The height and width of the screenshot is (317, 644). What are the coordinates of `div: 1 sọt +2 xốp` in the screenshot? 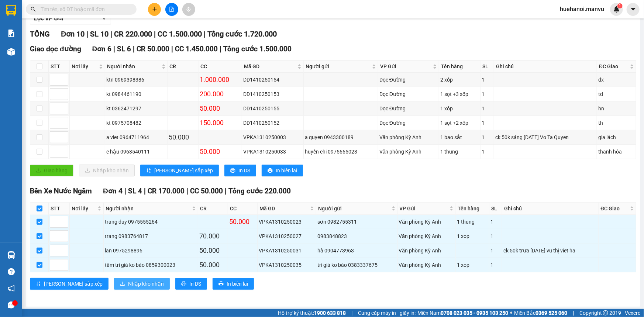 It's located at (460, 123).